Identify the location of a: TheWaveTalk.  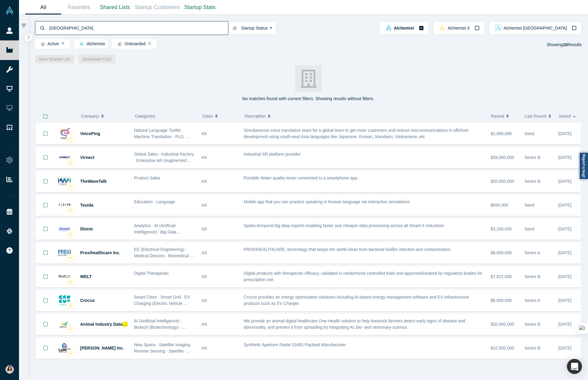
(93, 181).